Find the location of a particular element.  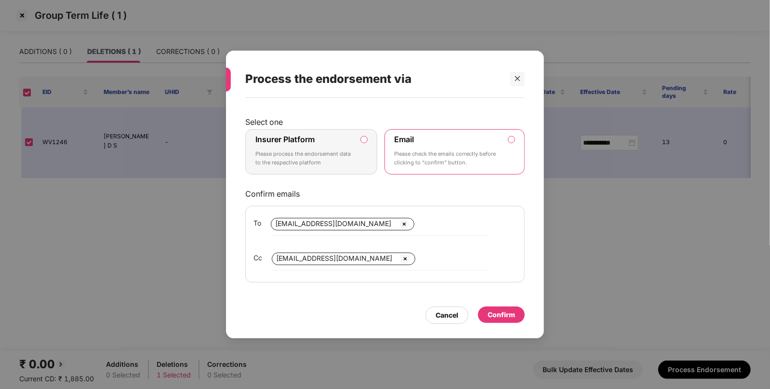

input: EmailPlease check the emails correctly before clicking to “confirm” button. is located at coordinates (511, 139).